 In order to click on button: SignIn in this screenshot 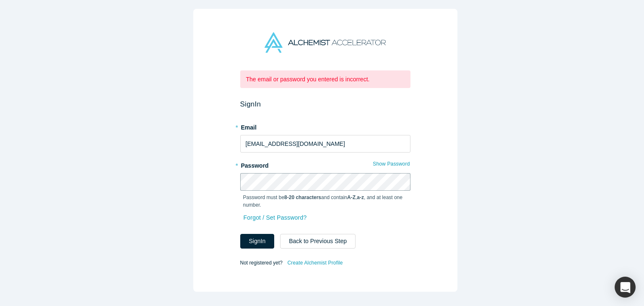, I will do `click(258, 241)`.